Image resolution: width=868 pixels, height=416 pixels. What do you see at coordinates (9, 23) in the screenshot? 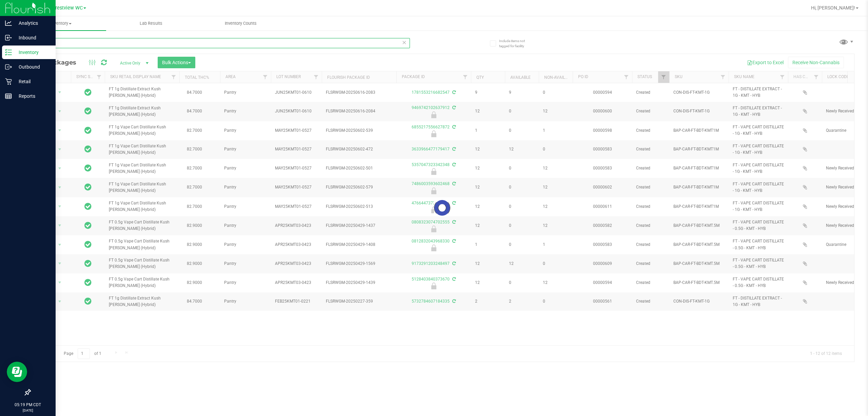
I see `inline-svg: Analytics` at bounding box center [9, 23].